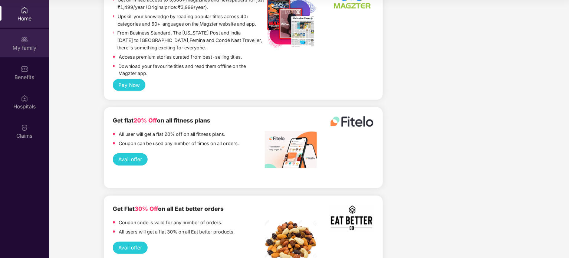  What do you see at coordinates (24, 10) in the screenshot?
I see `img: svg+xml;base64,PHN2ZyBpZD0iSG9tZSIgeG1sbnM9Imh0dHA6Ly93d3cudzMub3JnLzIwMDAvc3ZnIiB3aWR0aD0iMjAiIG...` at bounding box center [24, 10].